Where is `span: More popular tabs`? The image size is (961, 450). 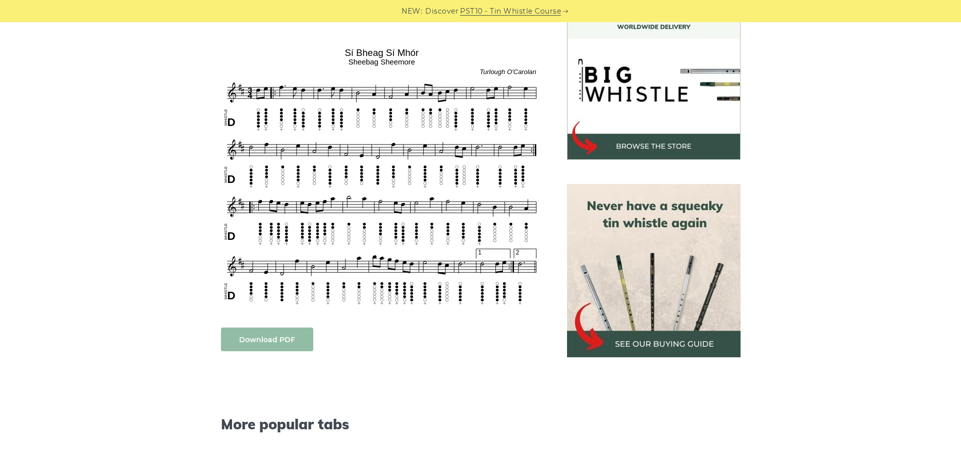 span: More popular tabs is located at coordinates (382, 425).